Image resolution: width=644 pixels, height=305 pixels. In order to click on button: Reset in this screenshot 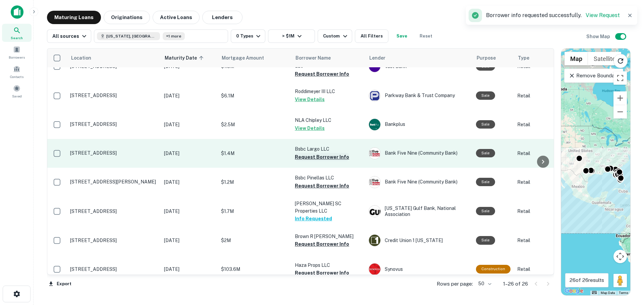, I will do `click(426, 36)`.